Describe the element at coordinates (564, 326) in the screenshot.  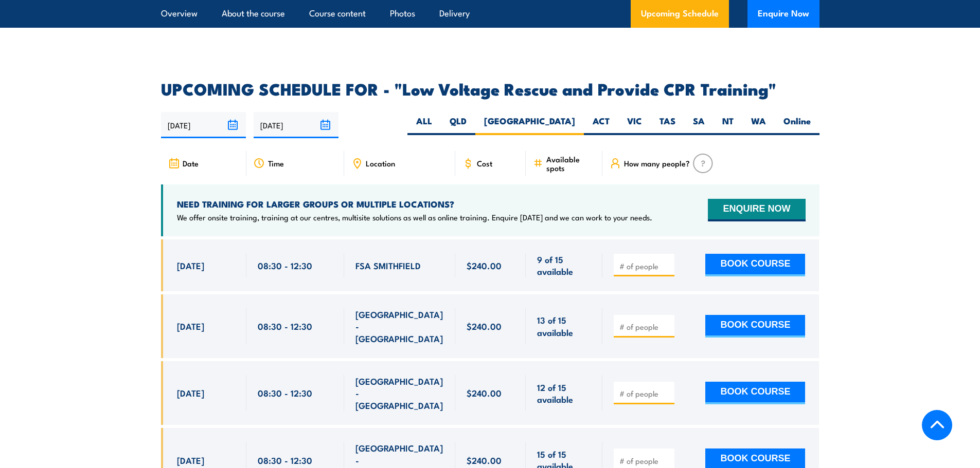
I see `span: 13 of 15 available` at that location.